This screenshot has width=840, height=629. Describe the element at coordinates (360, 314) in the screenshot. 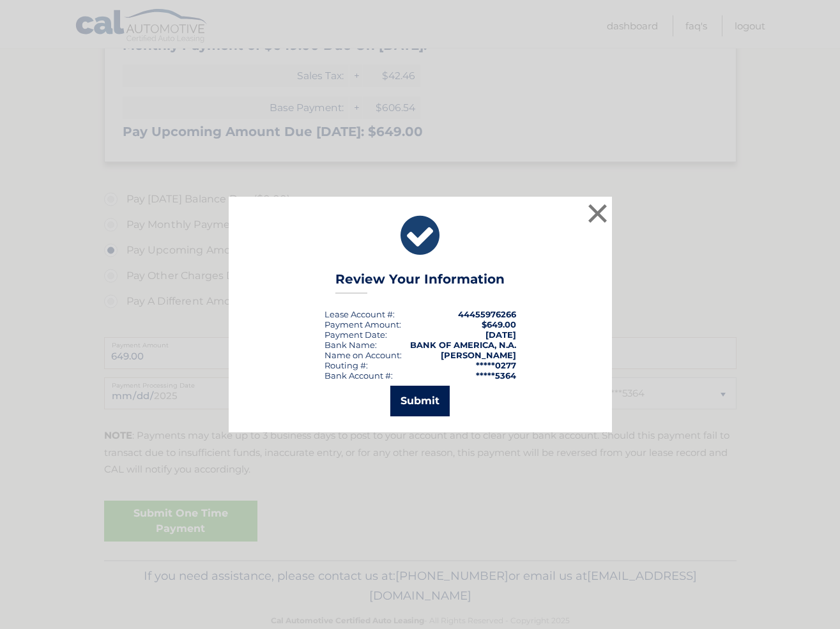

I see `div: Lease Account #:` at that location.